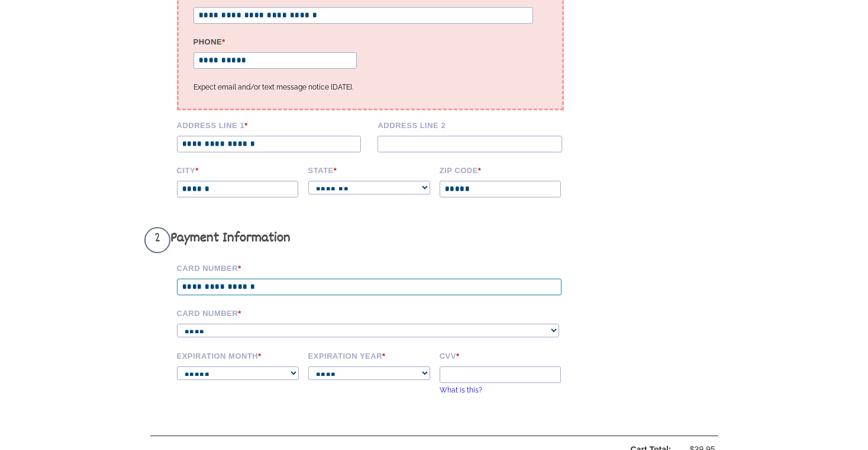  Describe the element at coordinates (501, 355) in the screenshot. I see `label: CVV` at that location.